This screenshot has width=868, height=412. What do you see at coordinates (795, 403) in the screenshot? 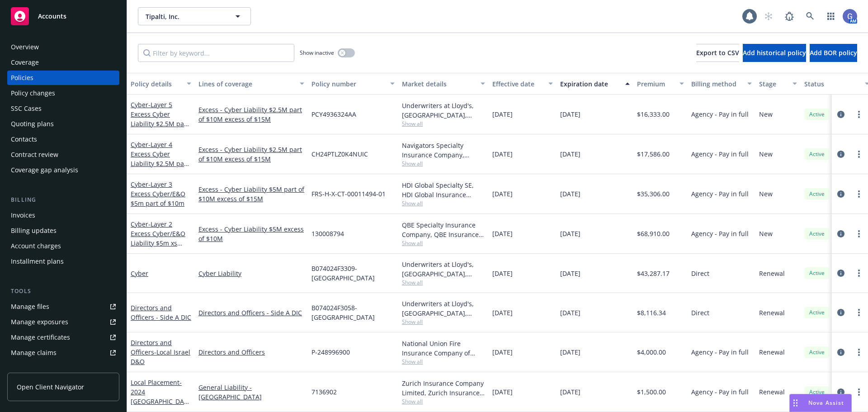
I see `div: Drag to move` at bounding box center [795, 403].